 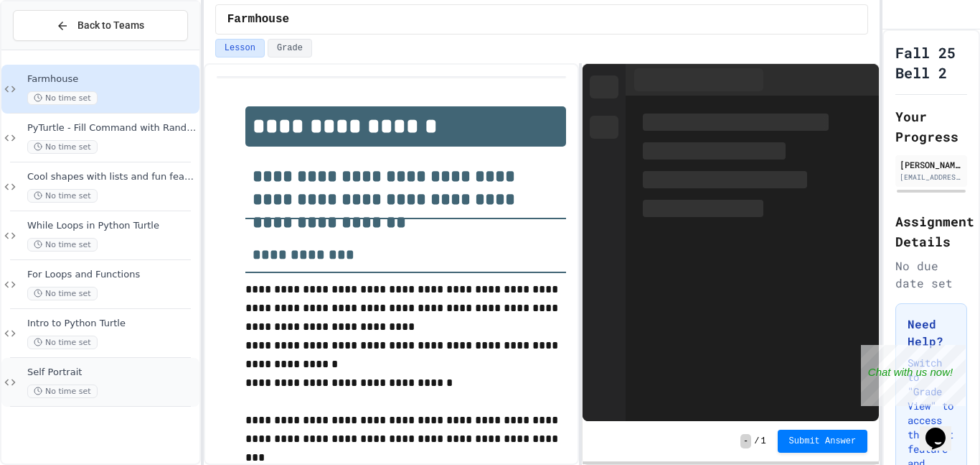 I want to click on span: Back to Teams, so click(x=110, y=25).